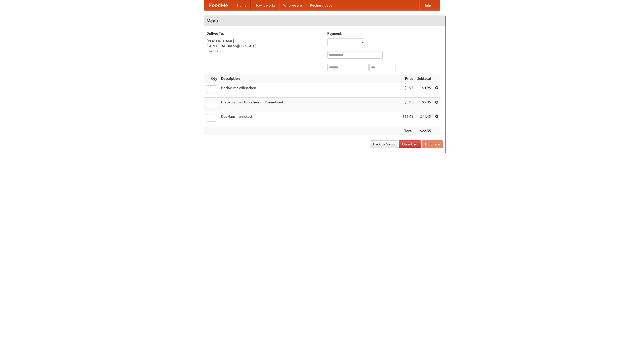  Describe the element at coordinates (424, 131) in the screenshot. I see `th: $22.35` at that location.